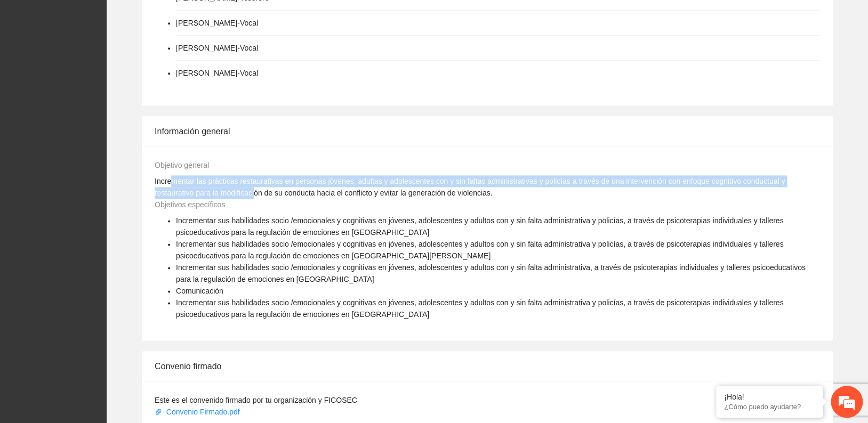 The height and width of the screenshot is (423, 868). Describe the element at coordinates (770, 397) in the screenshot. I see `div: ¡Hola!` at that location.